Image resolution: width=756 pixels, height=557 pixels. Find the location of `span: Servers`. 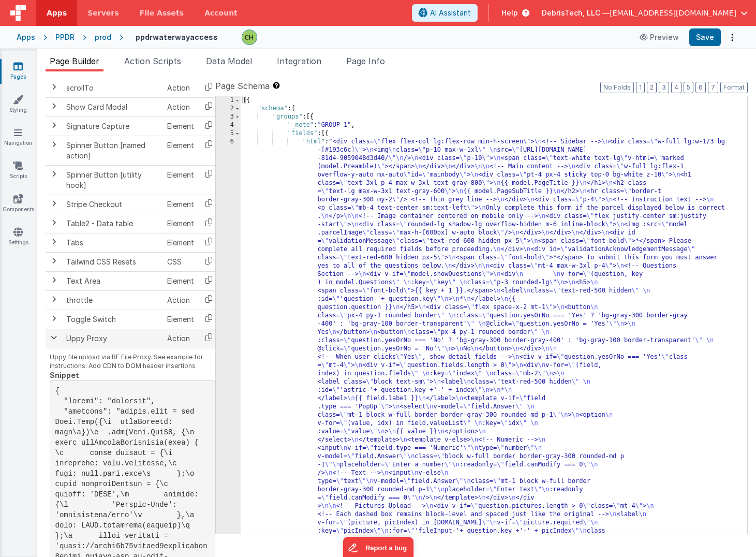

span: Servers is located at coordinates (103, 13).